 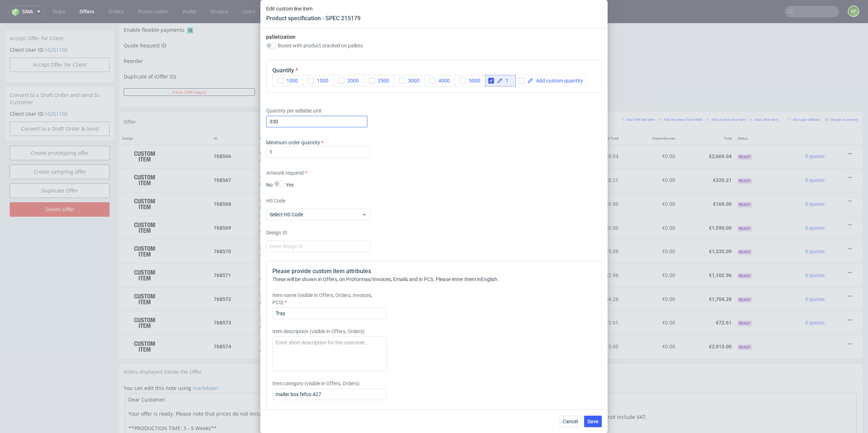 I want to click on span: 5000, so click(x=473, y=81).